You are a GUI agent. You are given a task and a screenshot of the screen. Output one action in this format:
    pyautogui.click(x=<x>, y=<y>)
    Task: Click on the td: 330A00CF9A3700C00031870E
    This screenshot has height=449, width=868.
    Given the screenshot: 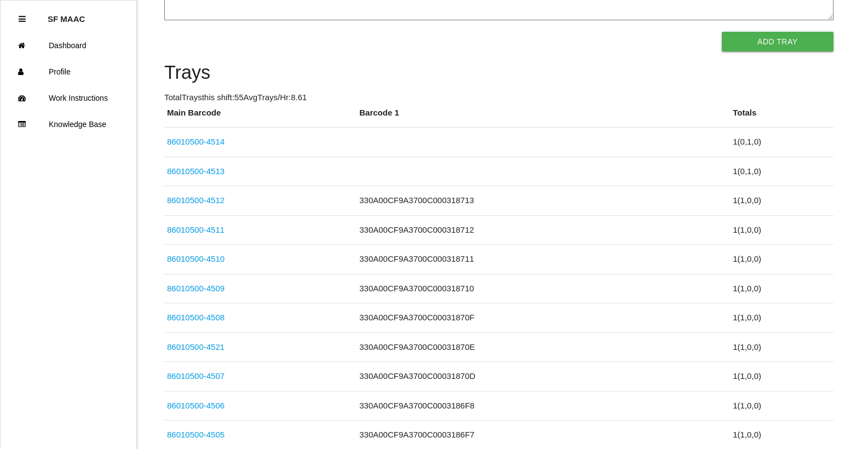 What is the action you would take?
    pyautogui.click(x=543, y=347)
    